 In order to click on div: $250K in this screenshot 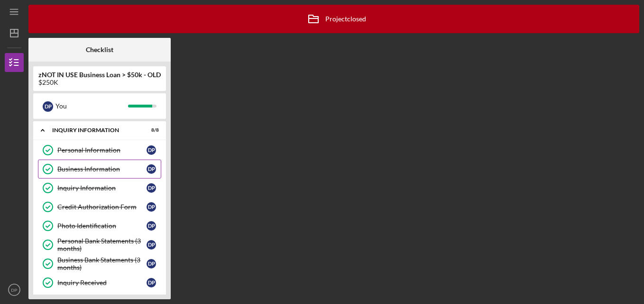, I will do `click(100, 83)`.